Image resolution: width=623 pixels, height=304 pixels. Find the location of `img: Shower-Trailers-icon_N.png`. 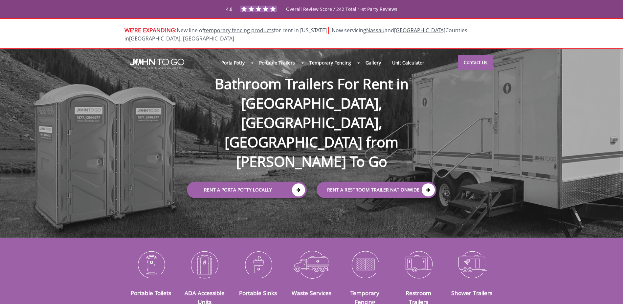

img: Shower-Trailers-icon_N.png is located at coordinates (472, 264).